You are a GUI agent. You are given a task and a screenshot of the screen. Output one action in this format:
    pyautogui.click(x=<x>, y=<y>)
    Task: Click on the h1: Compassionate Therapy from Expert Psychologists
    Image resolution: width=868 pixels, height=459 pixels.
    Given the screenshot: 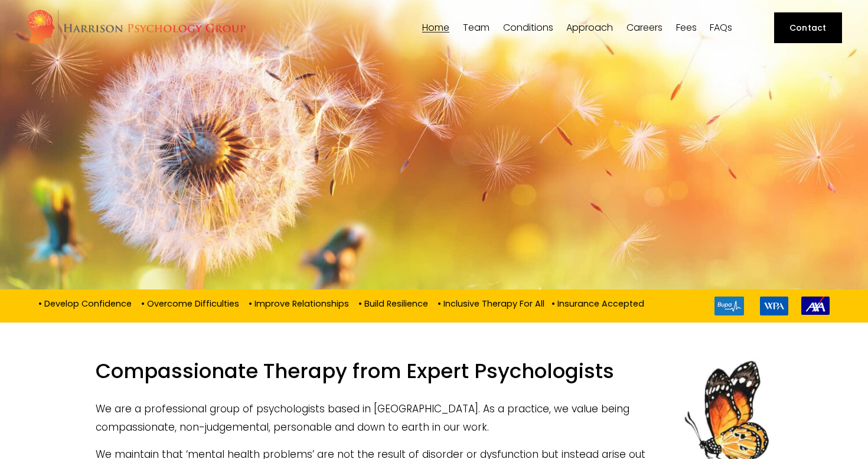 What is the action you would take?
    pyautogui.click(x=434, y=374)
    